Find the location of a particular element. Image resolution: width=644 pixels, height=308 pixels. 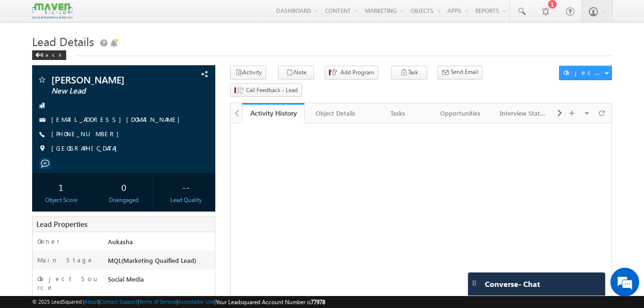

span: Aukasha is located at coordinates (120, 242).